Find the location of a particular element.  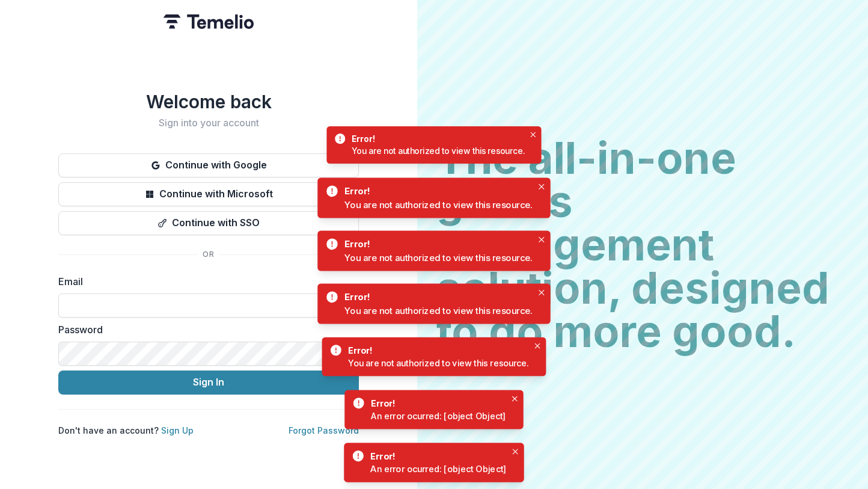

label: Password is located at coordinates (205, 330).